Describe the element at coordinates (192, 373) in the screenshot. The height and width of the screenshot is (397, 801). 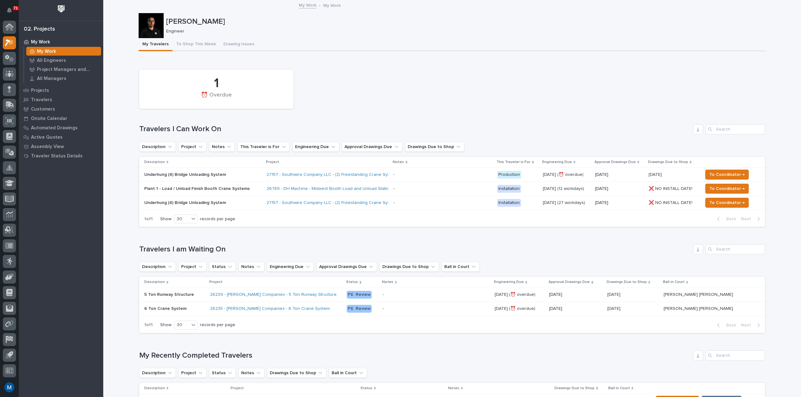
I see `button: Project` at that location.